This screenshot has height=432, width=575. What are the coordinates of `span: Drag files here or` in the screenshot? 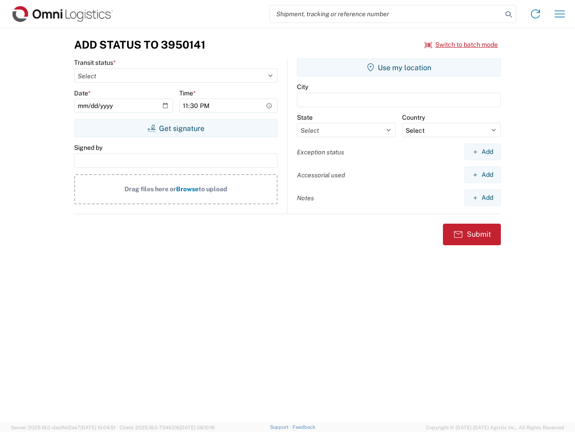 It's located at (150, 189).